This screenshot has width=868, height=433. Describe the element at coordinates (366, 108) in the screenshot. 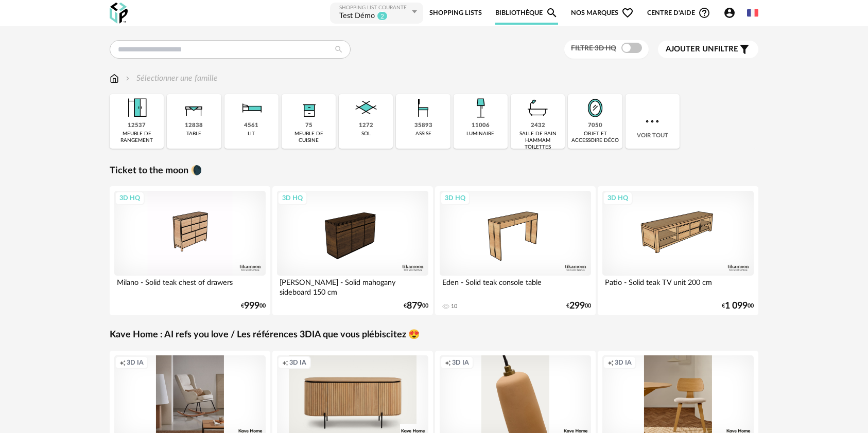

I see `img: Sol.png` at that location.